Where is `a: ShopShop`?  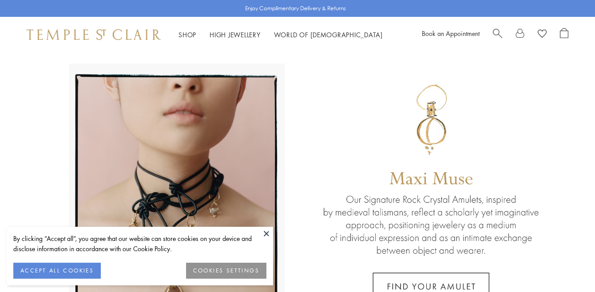 a: ShopShop is located at coordinates (187, 35).